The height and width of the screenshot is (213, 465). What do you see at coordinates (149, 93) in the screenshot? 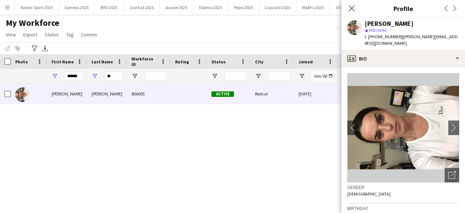
I see `div: 806005` at bounding box center [149, 93].